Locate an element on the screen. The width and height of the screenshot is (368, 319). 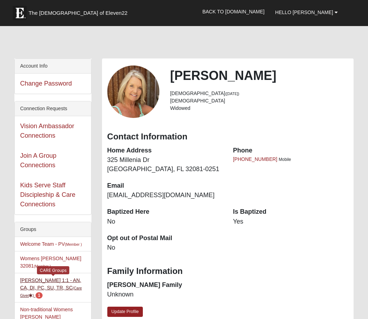
a: Change Password is located at coordinates (46, 83).